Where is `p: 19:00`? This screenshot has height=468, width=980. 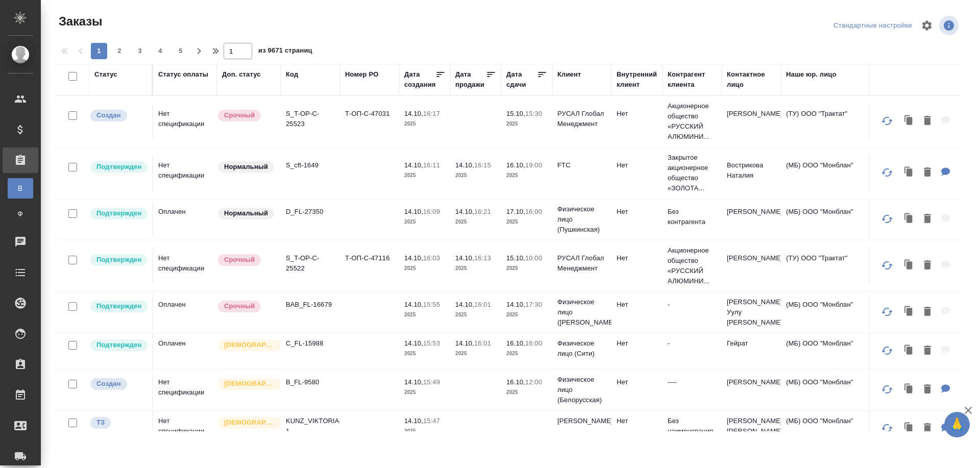
p: 19:00 is located at coordinates (533, 165).